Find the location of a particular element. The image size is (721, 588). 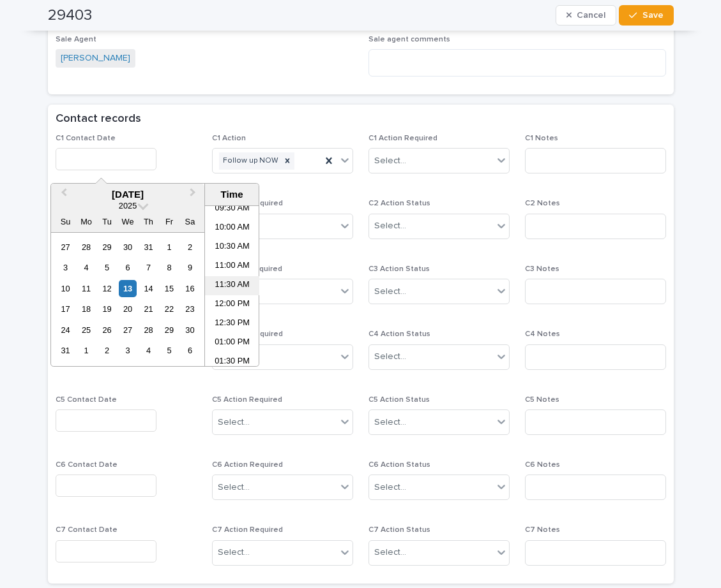

span: C7 Action Required is located at coordinates (247, 530).